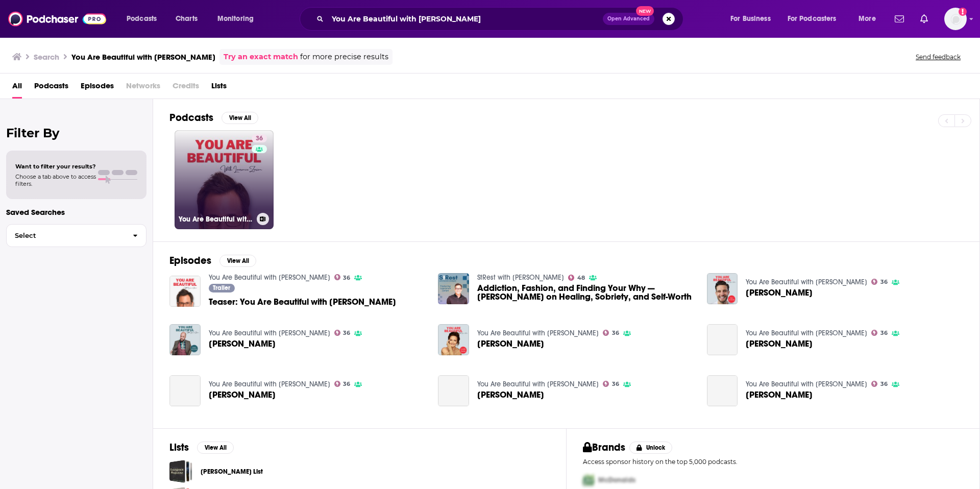  What do you see at coordinates (214, 117) in the screenshot?
I see `a: PodcastsView All` at bounding box center [214, 117].